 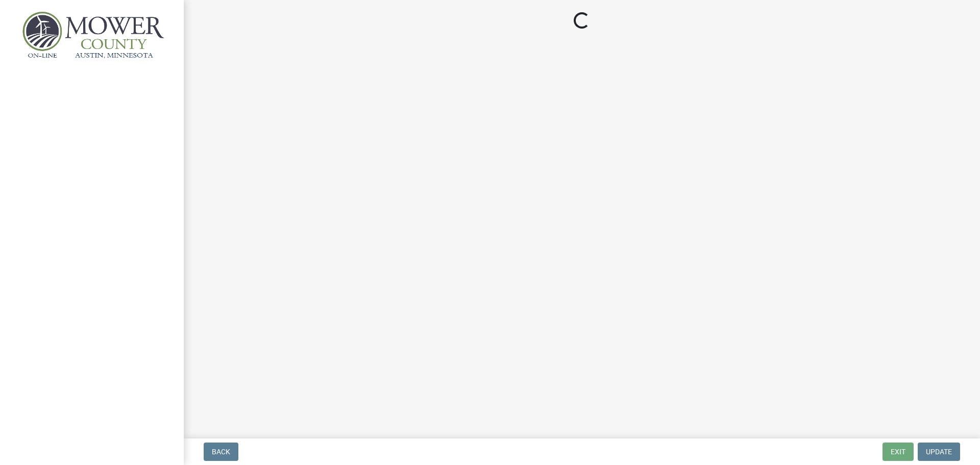 I want to click on span: Back, so click(x=221, y=451).